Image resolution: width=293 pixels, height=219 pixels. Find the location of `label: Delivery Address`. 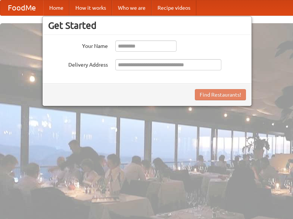

label: Delivery Address is located at coordinates (78, 64).